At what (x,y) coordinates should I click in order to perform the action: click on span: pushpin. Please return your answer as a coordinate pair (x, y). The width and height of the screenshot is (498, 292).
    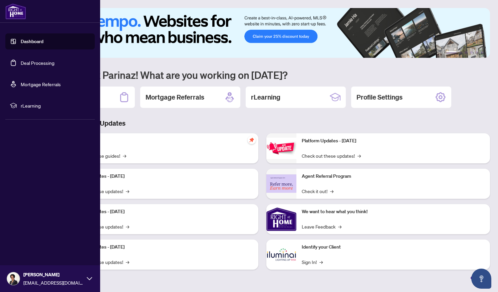
    Looking at the image, I should click on (252, 140).